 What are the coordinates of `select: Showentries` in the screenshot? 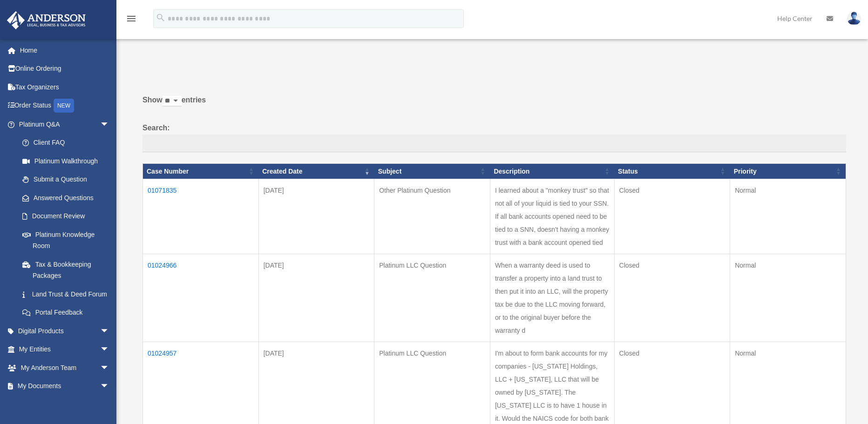 It's located at (172, 101).